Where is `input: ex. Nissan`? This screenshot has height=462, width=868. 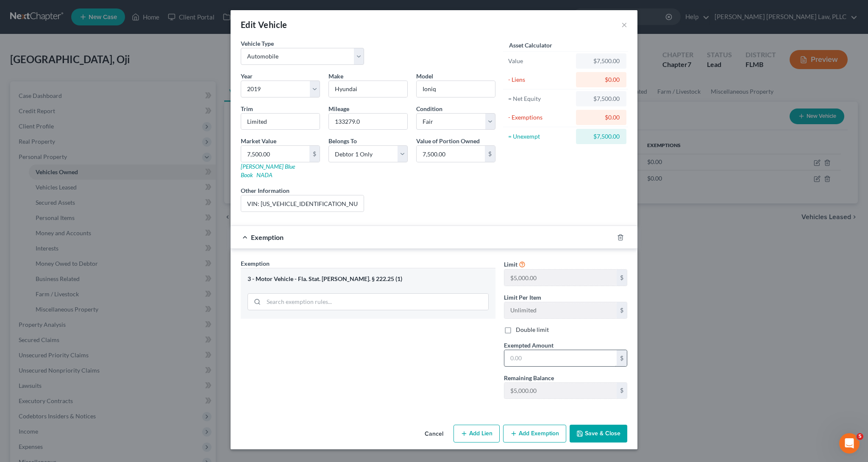
input: ex. Nissan is located at coordinates (368, 89).